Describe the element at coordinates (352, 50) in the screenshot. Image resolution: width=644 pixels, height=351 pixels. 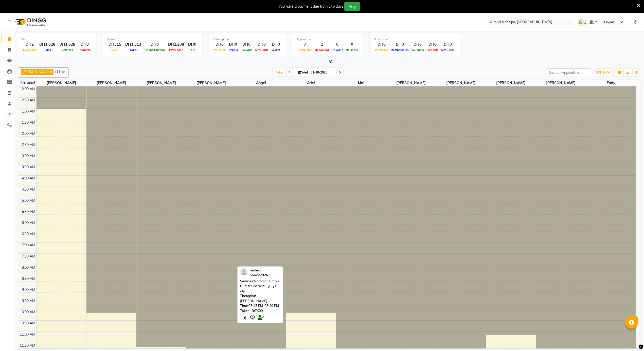
I see `span: No show` at that location.